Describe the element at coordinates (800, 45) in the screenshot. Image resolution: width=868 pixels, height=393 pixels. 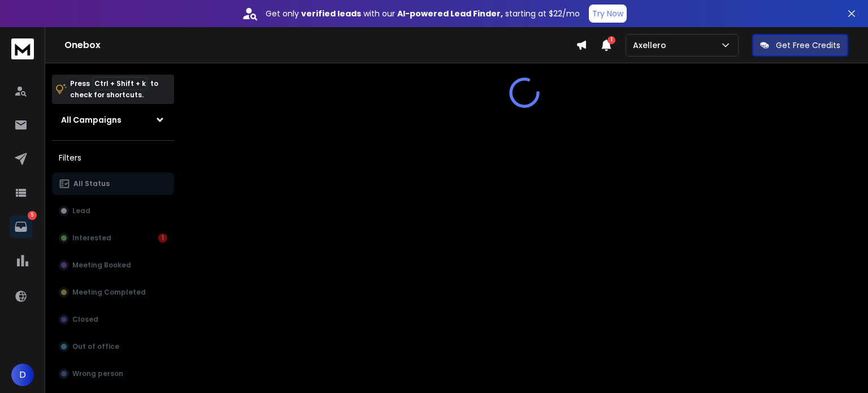
I see `button: Get Free Credits` at that location.